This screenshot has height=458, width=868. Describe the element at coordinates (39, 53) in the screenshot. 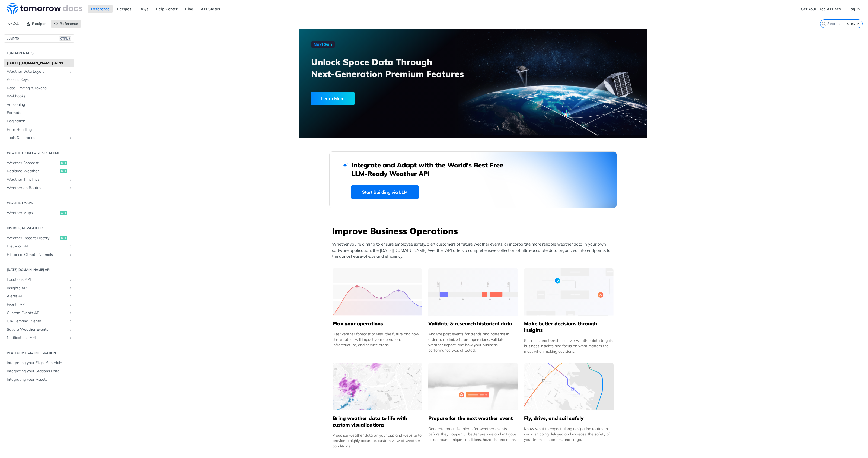

I see `h2: Fundamentals` at that location.